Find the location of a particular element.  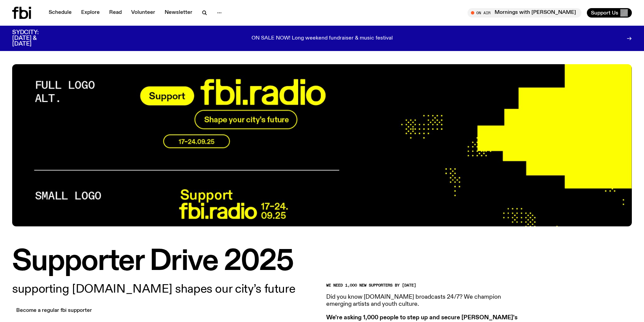

a: Explore is located at coordinates (90, 13).